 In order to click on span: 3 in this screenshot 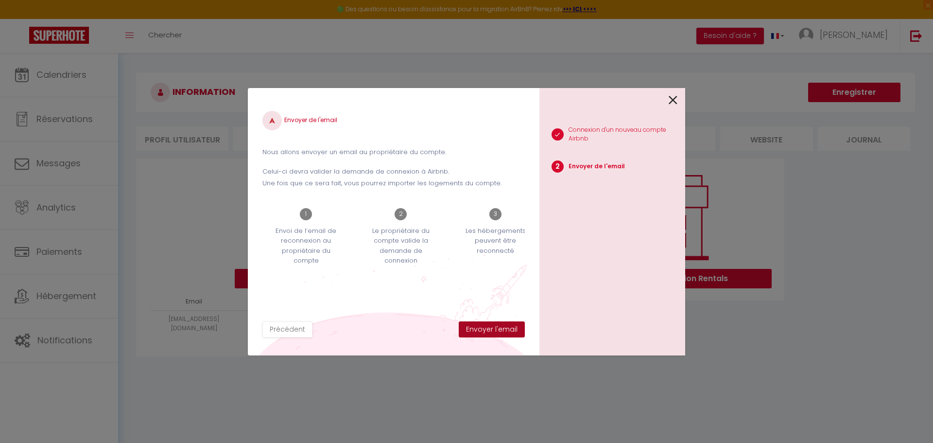, I will do `click(495, 214)`.